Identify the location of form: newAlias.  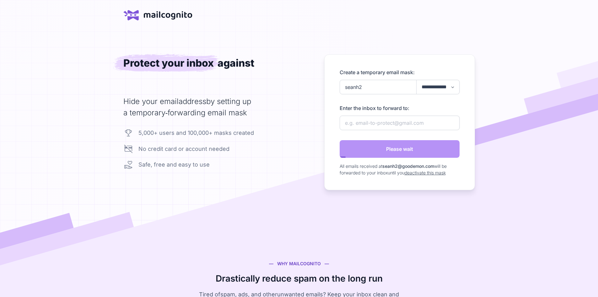
(400, 122).